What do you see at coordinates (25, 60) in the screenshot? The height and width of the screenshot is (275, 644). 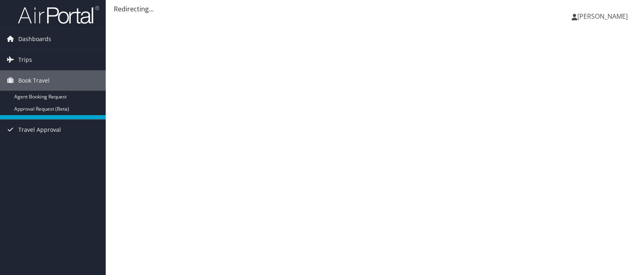 I see `span: Trips` at bounding box center [25, 60].